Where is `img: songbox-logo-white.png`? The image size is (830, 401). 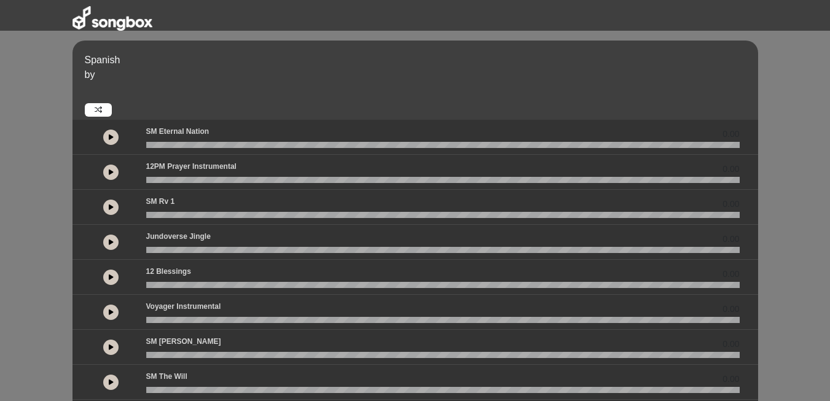 img: songbox-logo-white.png is located at coordinates (112, 18).